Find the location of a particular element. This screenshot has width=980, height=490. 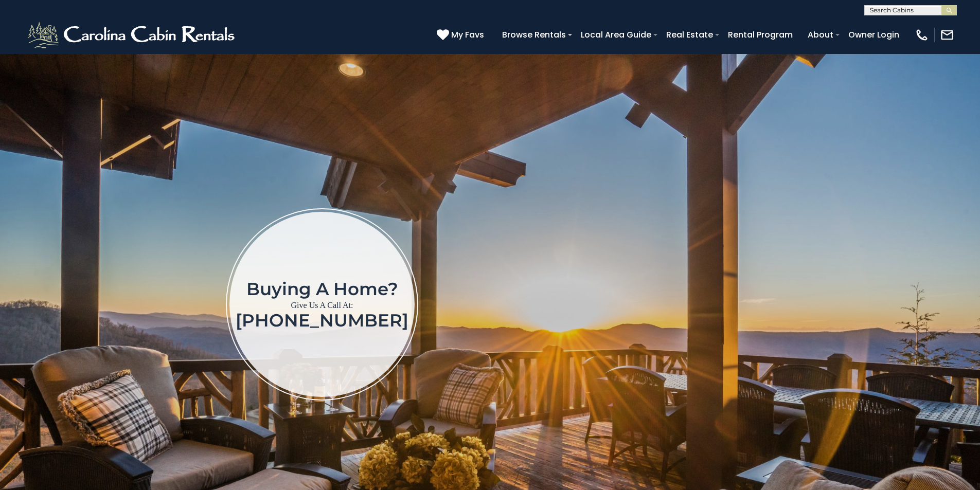

img: phone-regular-white.png is located at coordinates (922, 35).